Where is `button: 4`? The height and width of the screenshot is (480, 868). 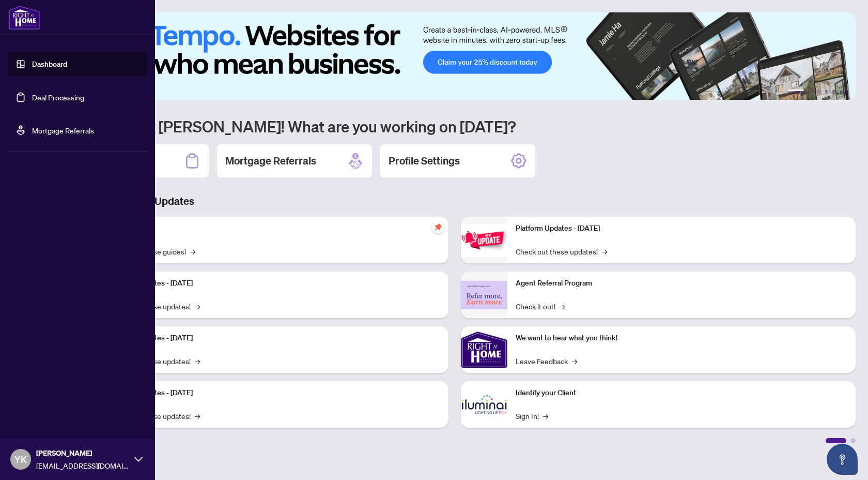 button: 4 is located at coordinates (827, 92).